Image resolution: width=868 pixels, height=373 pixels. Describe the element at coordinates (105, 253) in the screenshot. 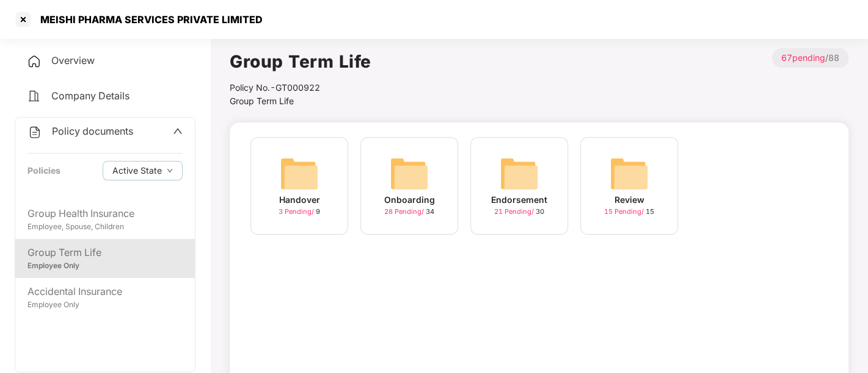

I see `div: Group Term Life` at that location.